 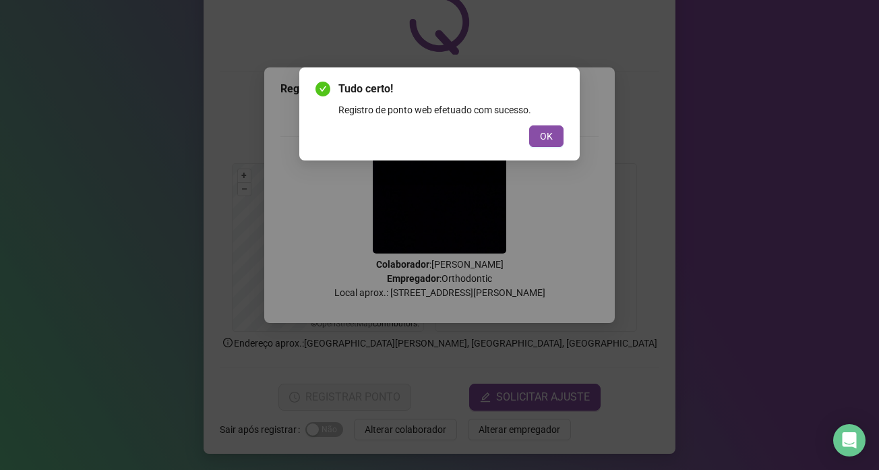 What do you see at coordinates (451, 110) in the screenshot?
I see `div: Registro de ponto web efetuado com sucesso.` at bounding box center [451, 110].